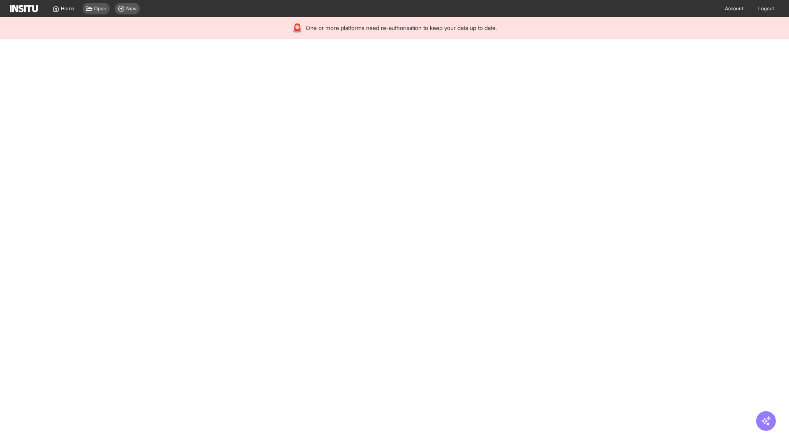 The width and height of the screenshot is (789, 444). What do you see at coordinates (401, 28) in the screenshot?
I see `span: One or more platforms need re-authorisation to keep your data up to date.` at bounding box center [401, 28].